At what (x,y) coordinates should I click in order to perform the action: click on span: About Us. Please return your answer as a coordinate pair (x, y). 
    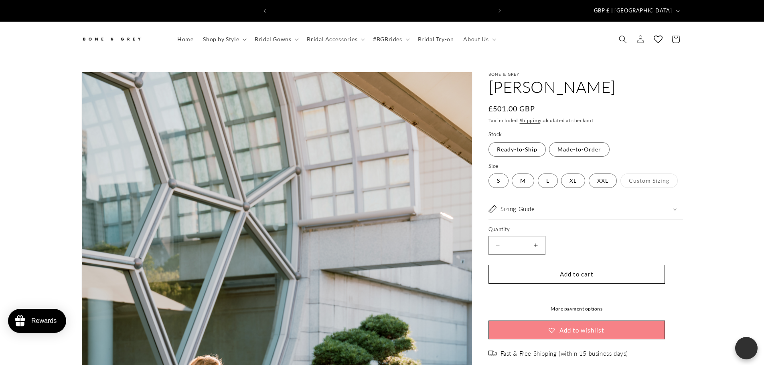
    Looking at the image, I should click on (476, 39).